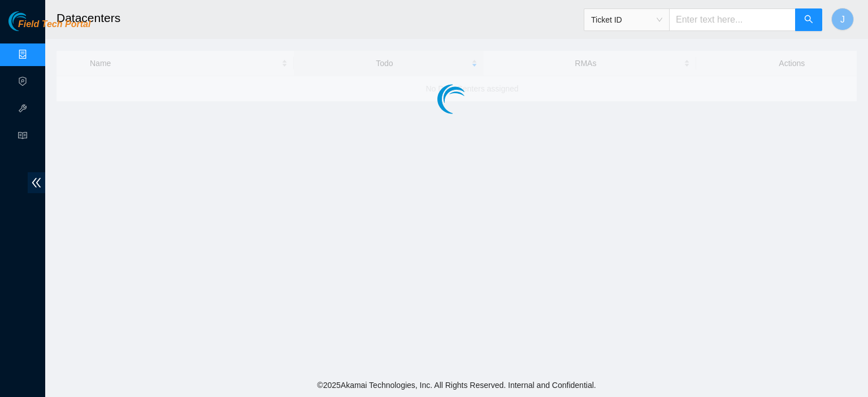 The width and height of the screenshot is (868, 397). I want to click on span: J, so click(843, 19).